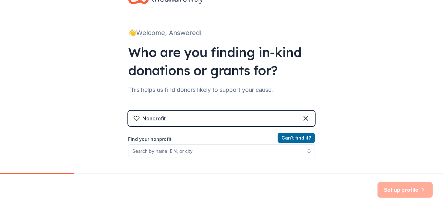 The height and width of the screenshot is (208, 443). I want to click on button: Can't find it?, so click(296, 138).